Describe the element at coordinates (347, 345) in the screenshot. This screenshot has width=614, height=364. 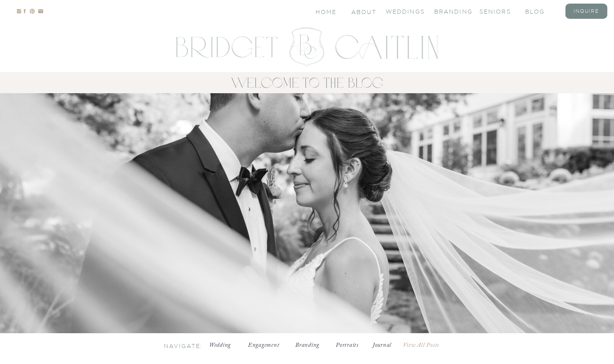
I see `h3: Portraits` at that location.